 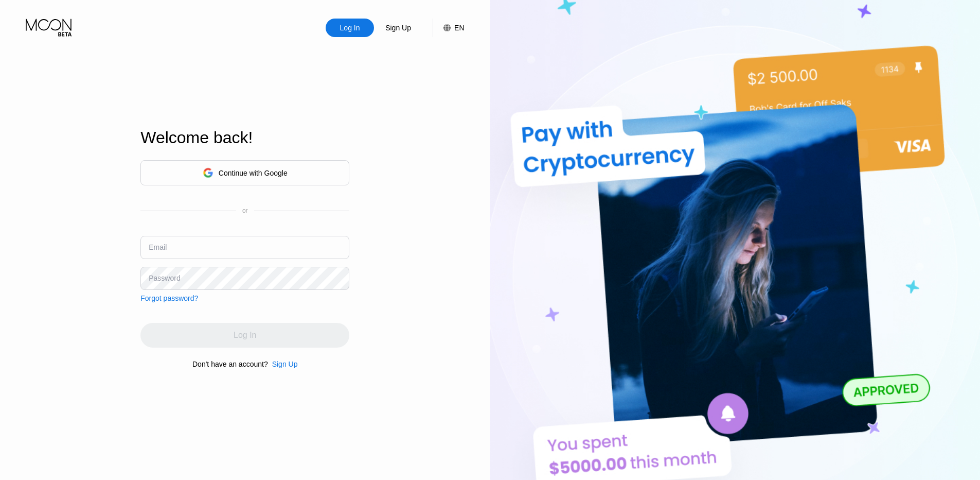 I want to click on div: Forgot password?, so click(x=169, y=298).